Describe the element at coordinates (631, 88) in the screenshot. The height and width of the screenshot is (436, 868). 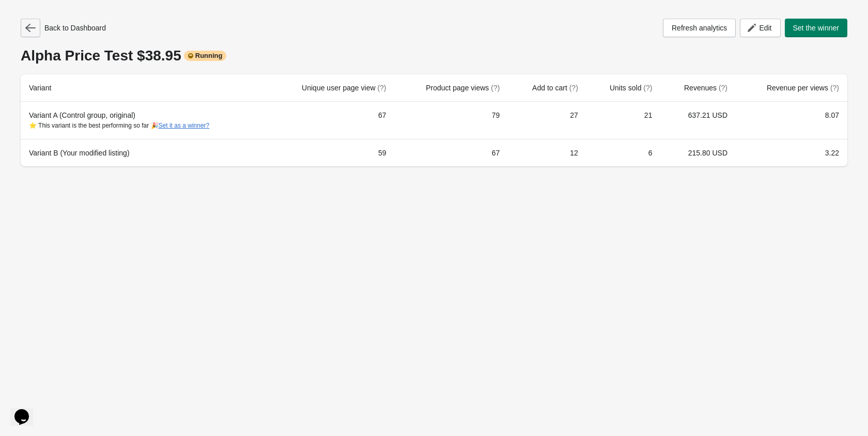
I see `span: Units sold` at that location.